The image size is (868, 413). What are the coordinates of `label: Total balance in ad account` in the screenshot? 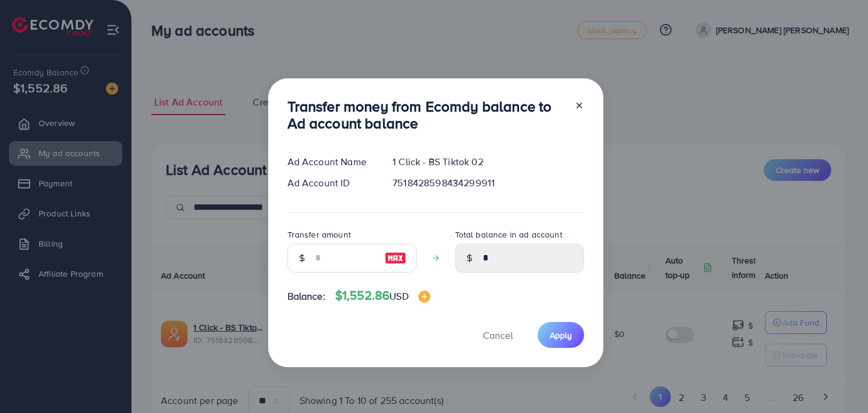 It's located at (509, 234).